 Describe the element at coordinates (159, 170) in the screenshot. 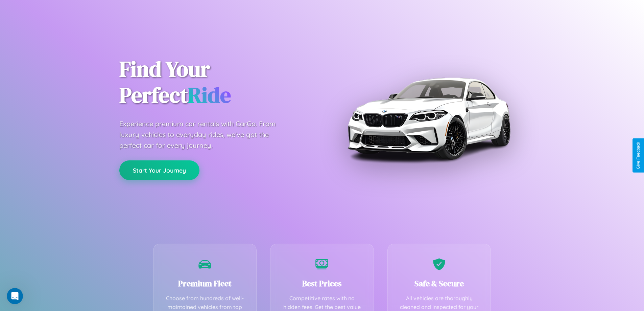

I see `button: Start Your Journey` at that location.